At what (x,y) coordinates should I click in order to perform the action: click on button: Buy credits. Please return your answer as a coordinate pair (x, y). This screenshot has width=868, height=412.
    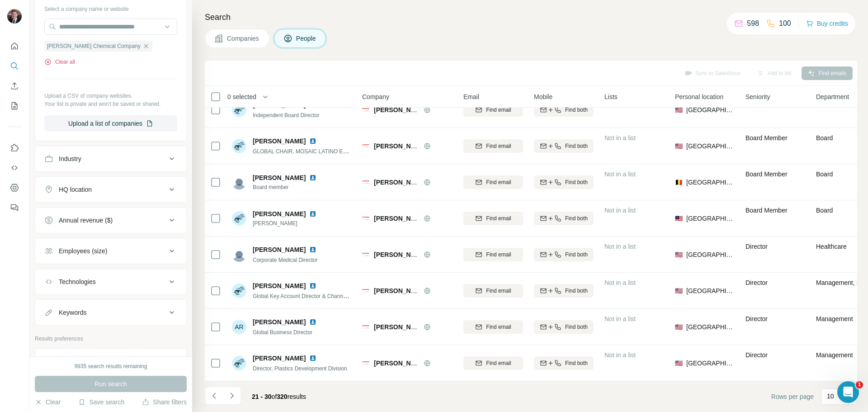
    Looking at the image, I should click on (827, 23).